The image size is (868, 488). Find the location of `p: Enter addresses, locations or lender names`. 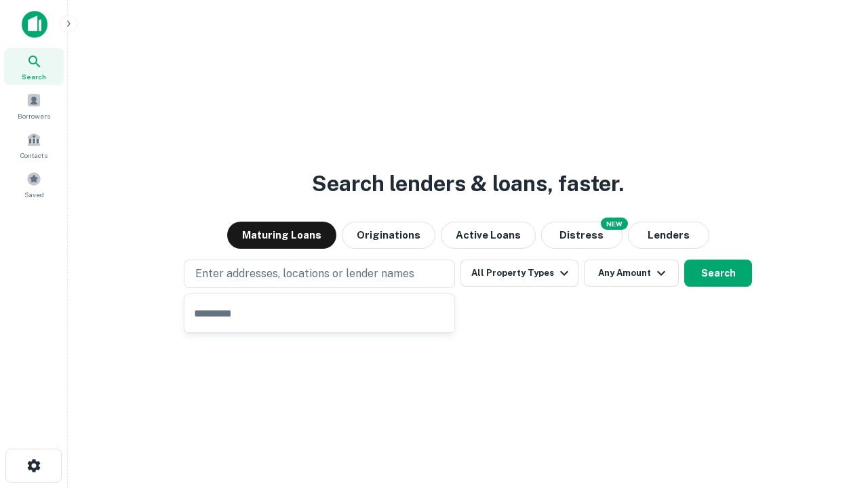

p: Enter addresses, locations or lender names is located at coordinates (305, 274).